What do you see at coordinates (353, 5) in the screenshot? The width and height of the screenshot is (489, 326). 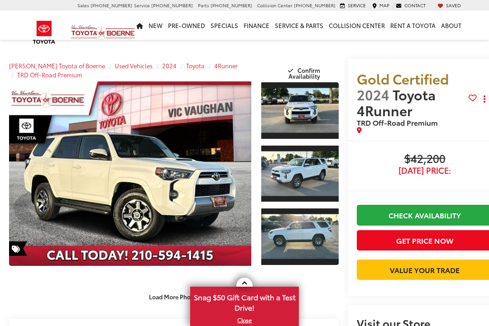 I see `a: Service` at bounding box center [353, 5].